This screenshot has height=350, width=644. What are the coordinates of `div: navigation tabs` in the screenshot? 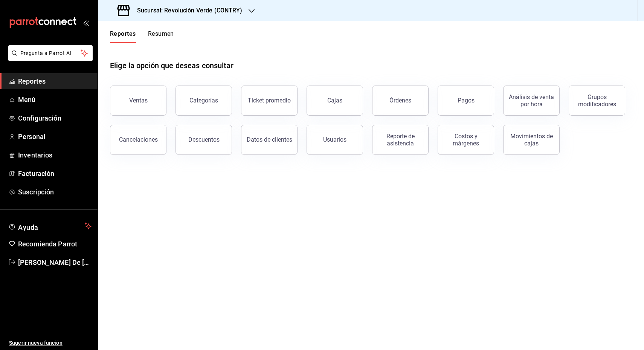 It's located at (142, 36).